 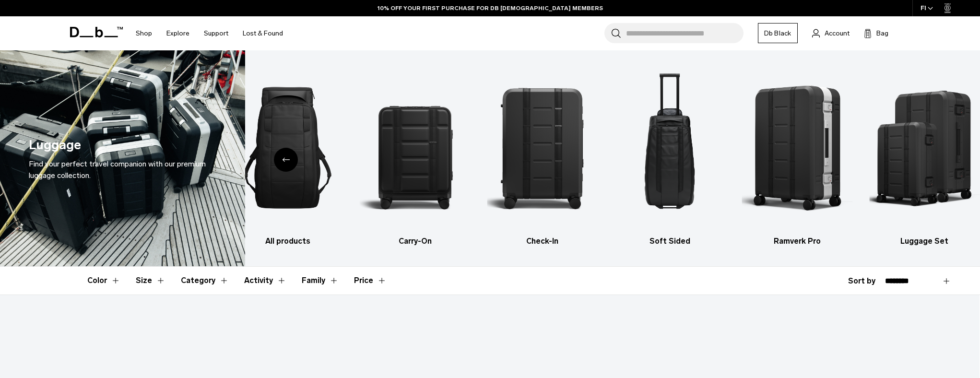 What do you see at coordinates (542, 156) in the screenshot?
I see `li: 3 / 6` at bounding box center [542, 156].